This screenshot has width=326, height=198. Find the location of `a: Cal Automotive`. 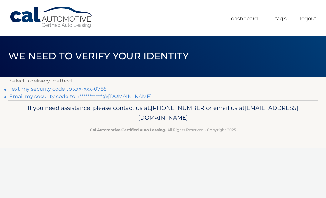

a: Cal Automotive is located at coordinates (52, 17).